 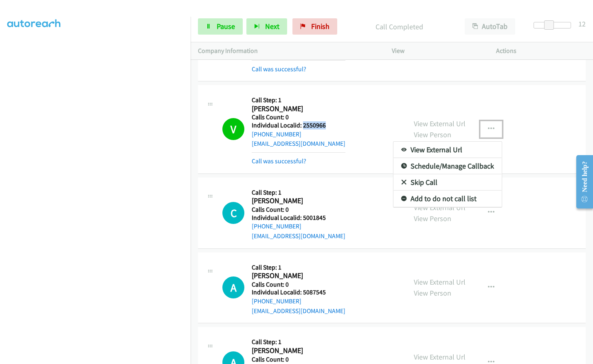 What do you see at coordinates (448, 166) in the screenshot?
I see `a: Schedule/Manage Callback` at bounding box center [448, 166].